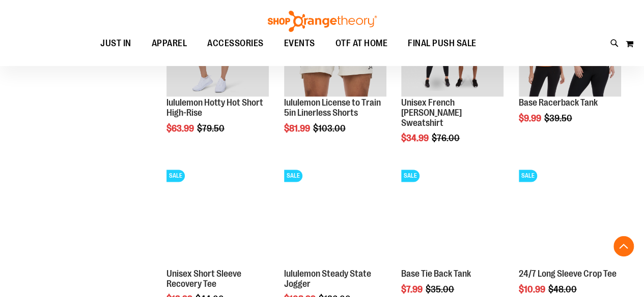  Describe the element at coordinates (436, 273) in the screenshot. I see `a: Base Tie Back Tank` at that location.